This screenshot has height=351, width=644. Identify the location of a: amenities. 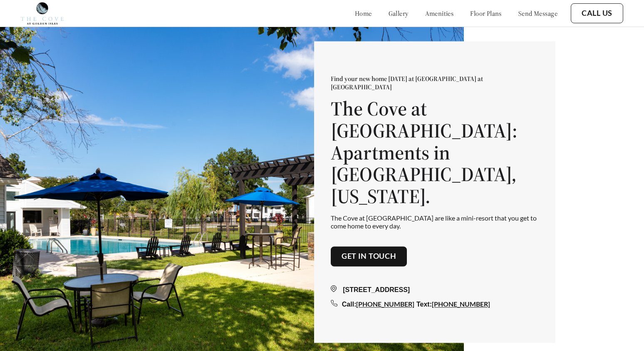
(439, 13).